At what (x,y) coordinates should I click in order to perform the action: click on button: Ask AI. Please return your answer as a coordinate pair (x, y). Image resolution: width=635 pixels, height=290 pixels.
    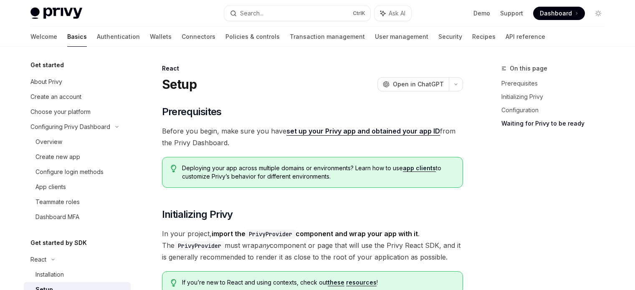
    Looking at the image, I should click on (393, 13).